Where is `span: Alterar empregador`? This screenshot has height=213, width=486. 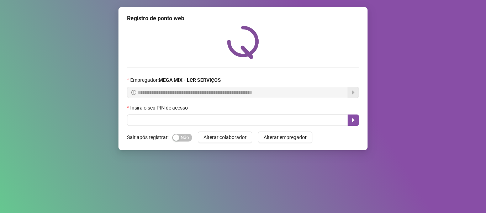
span: Alterar empregador is located at coordinates (285, 137).